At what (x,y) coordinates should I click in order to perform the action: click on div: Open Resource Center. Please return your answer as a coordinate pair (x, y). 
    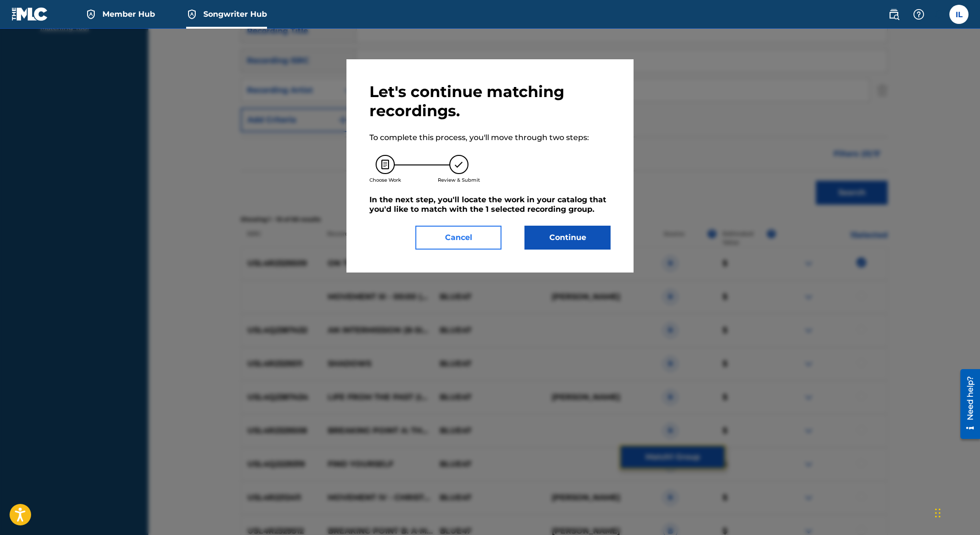
    Looking at the image, I should click on (16, 39).